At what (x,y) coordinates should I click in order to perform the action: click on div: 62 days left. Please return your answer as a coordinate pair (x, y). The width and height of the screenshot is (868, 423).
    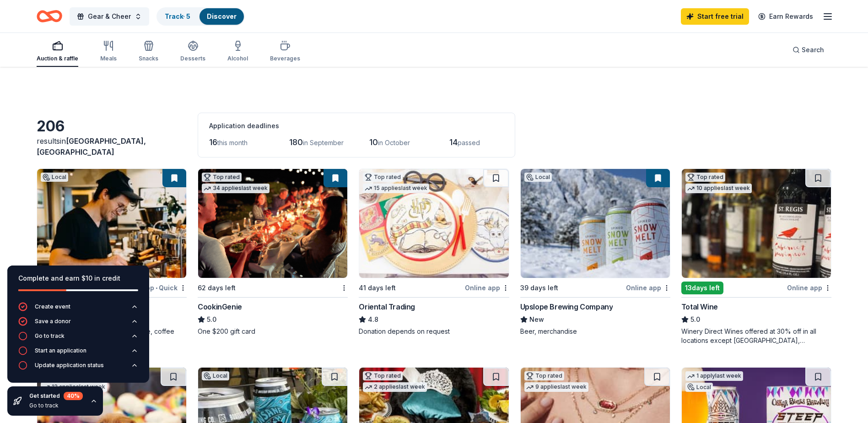
    Looking at the image, I should click on (216, 288).